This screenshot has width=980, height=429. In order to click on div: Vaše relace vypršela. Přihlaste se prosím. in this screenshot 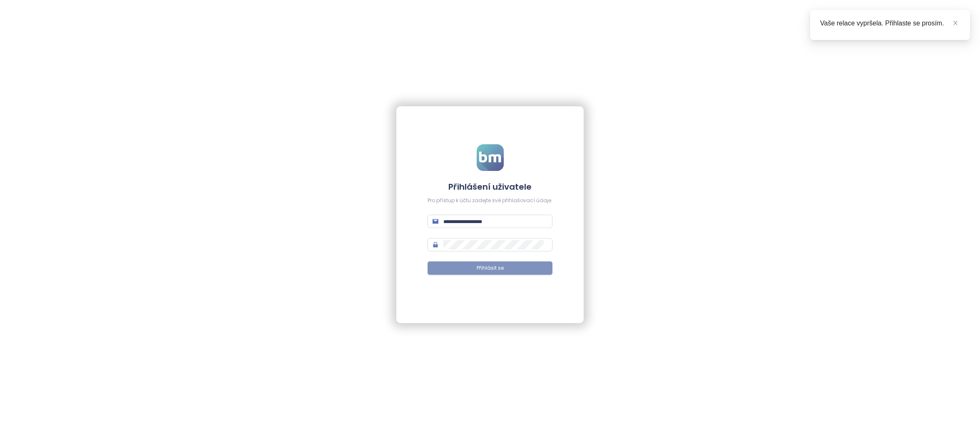, I will do `click(891, 24)`.